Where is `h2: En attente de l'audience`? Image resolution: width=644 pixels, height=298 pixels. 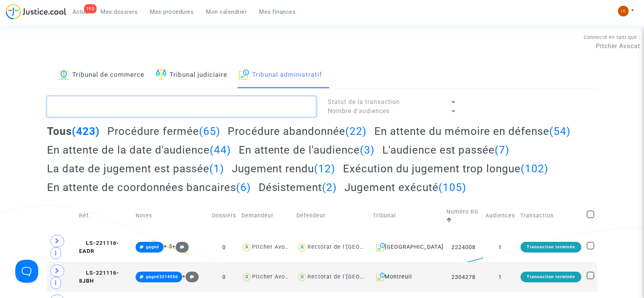
h2: En attente de l'audience is located at coordinates (307, 150).